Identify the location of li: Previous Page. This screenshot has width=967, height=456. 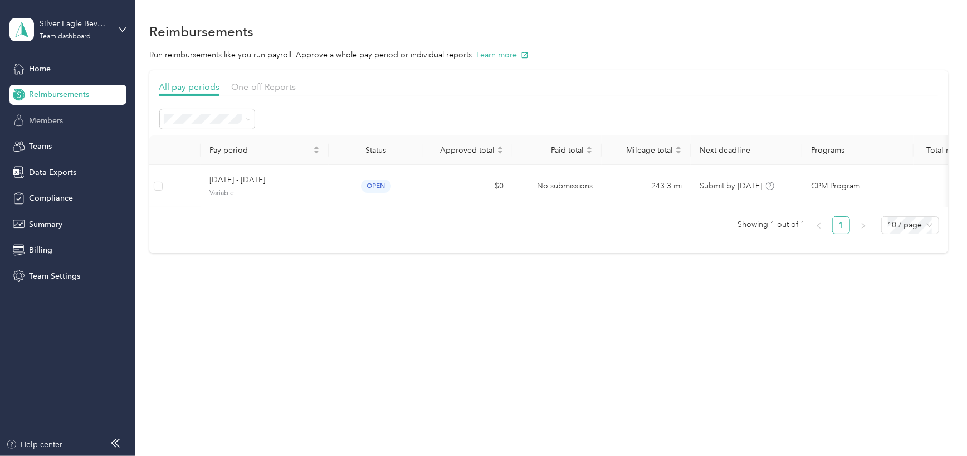
(819, 225).